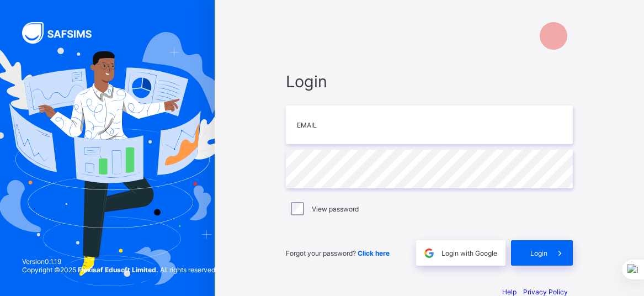 The image size is (644, 296). Describe the element at coordinates (335, 208) in the screenshot. I see `label: View password` at that location.